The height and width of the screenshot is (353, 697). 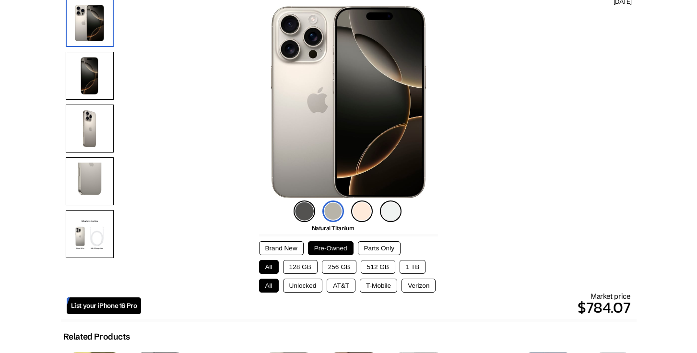 I want to click on button: Parts Only, so click(x=379, y=248).